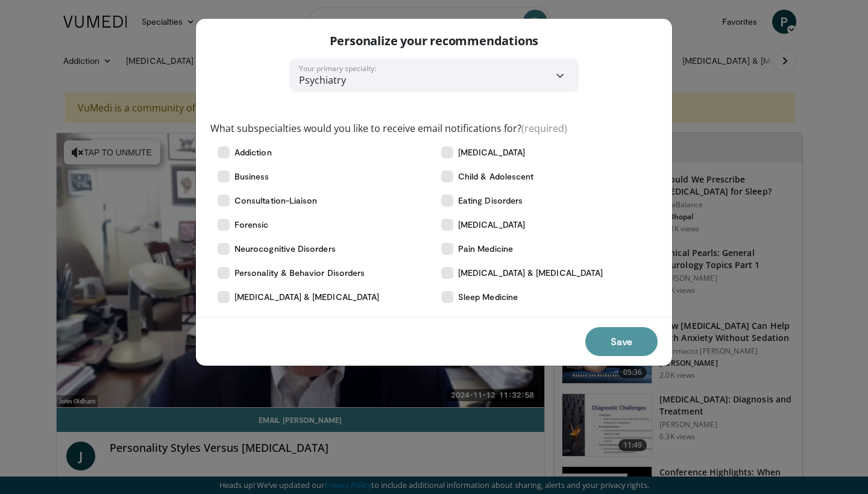 This screenshot has height=494, width=868. I want to click on button: Save, so click(621, 341).